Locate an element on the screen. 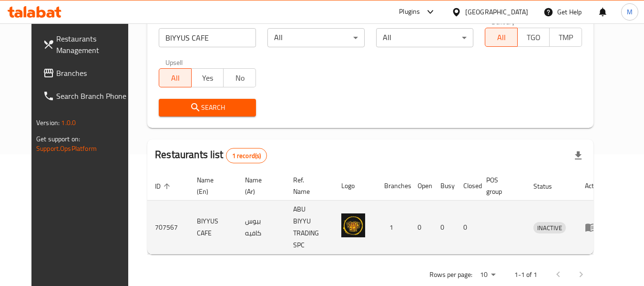 The height and width of the screenshot is (286, 644). th: Branches is located at coordinates (393, 186).